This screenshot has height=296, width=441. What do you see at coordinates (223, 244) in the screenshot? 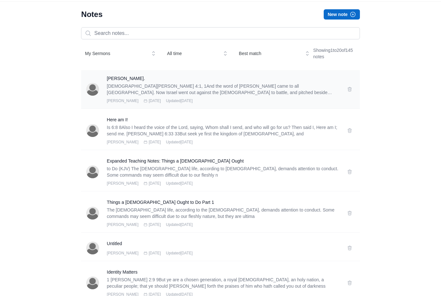
I see `a: Untitled` at bounding box center [223, 244].